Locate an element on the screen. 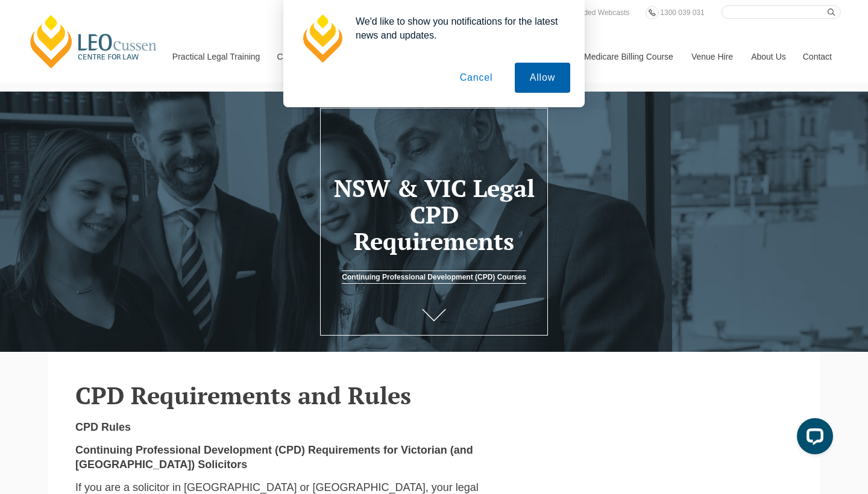 The height and width of the screenshot is (494, 868). button: Allow is located at coordinates (542, 78).